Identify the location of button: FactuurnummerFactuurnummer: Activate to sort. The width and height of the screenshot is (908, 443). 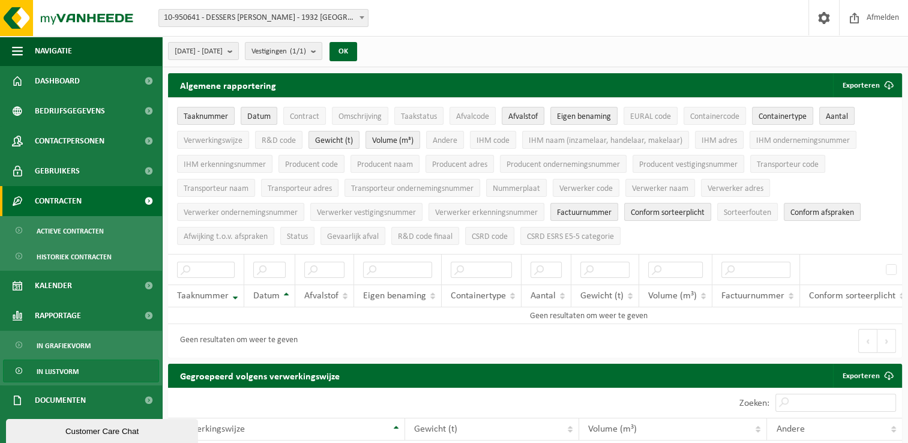
(584, 212).